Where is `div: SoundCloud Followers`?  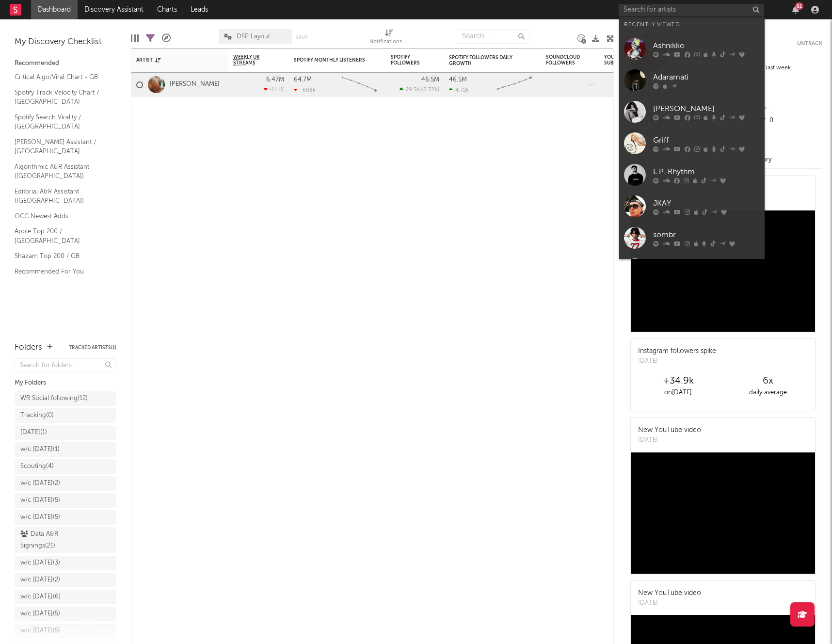 div: SoundCloud Followers is located at coordinates (563, 60).